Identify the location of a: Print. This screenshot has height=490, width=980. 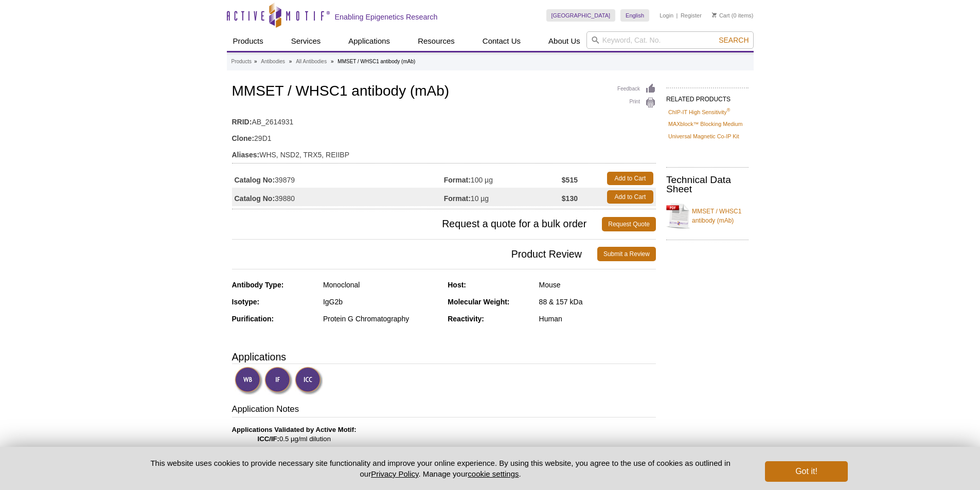
(636, 103).